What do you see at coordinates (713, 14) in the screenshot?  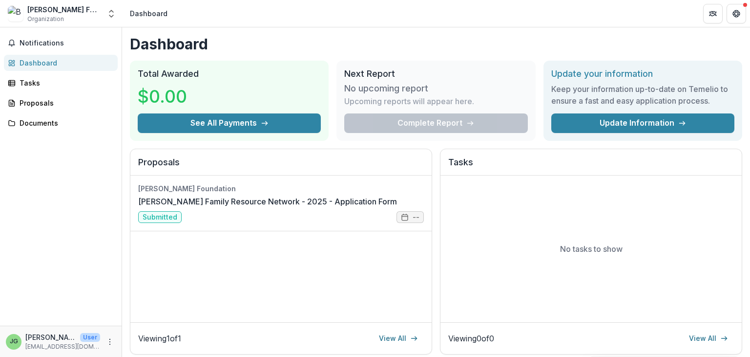 I see `button: Partners` at bounding box center [713, 14].